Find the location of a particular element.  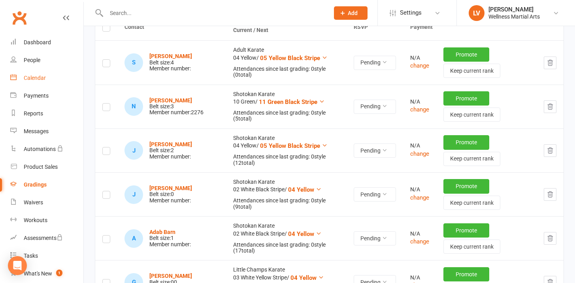

div: LV is located at coordinates (477, 13).